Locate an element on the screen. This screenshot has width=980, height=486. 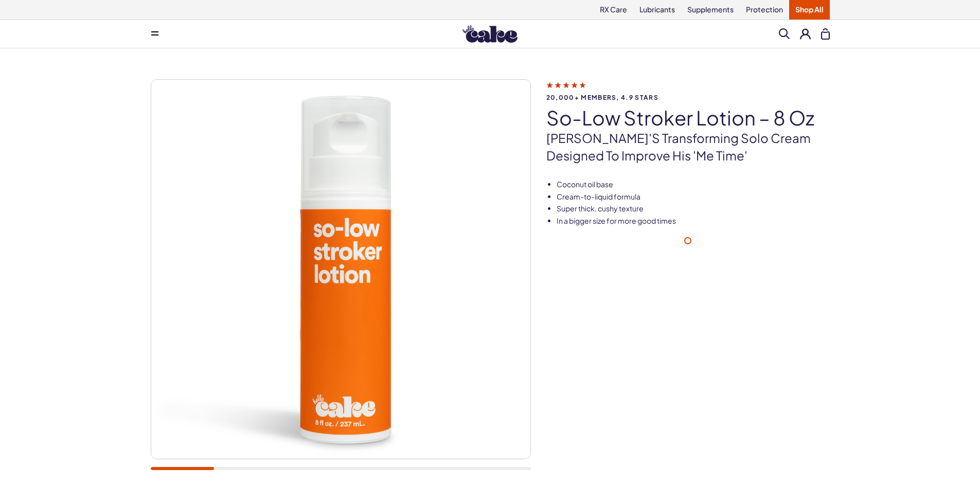
a: 20,000+ members, 4.9 stars is located at coordinates (688, 90).